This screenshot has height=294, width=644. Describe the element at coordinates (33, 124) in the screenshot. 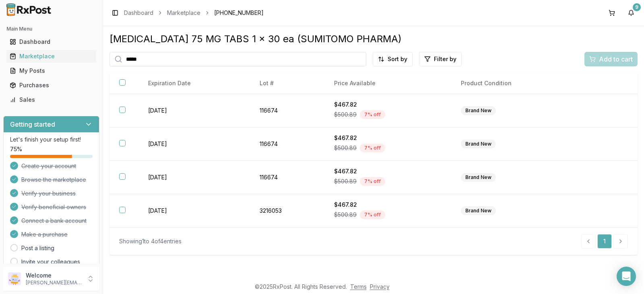

I see `h3: Getting started` at that location.